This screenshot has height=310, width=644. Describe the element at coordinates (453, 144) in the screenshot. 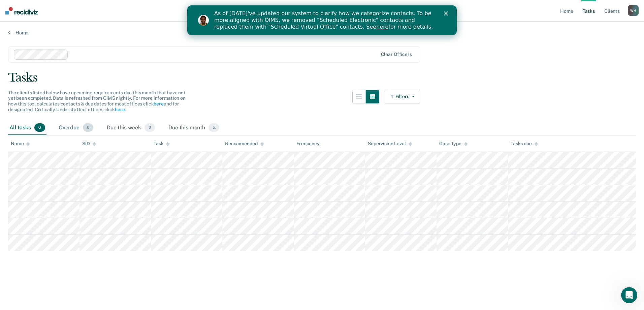

I see `div: Case Type` at that location.